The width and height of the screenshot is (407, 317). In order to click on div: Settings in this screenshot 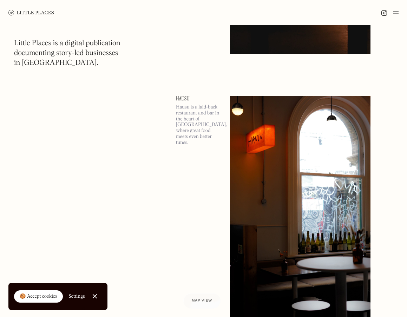, I will do `click(77, 297)`.